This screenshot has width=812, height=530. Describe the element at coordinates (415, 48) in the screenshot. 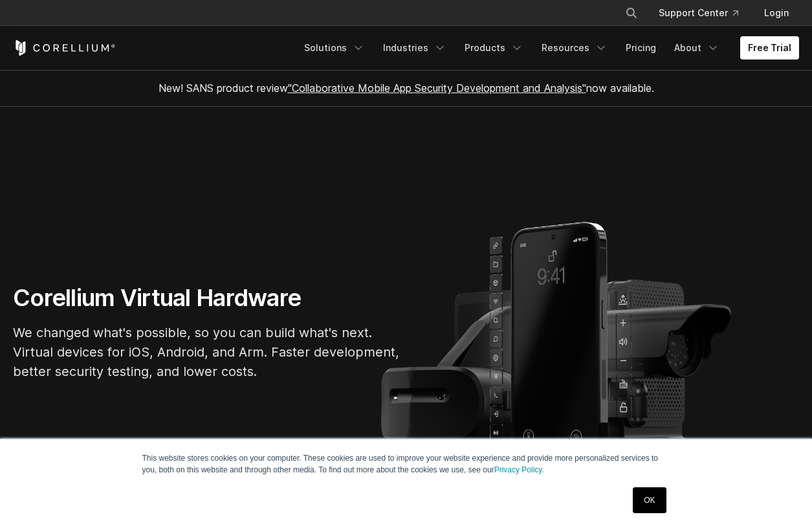

I see `a: Industries` at that location.